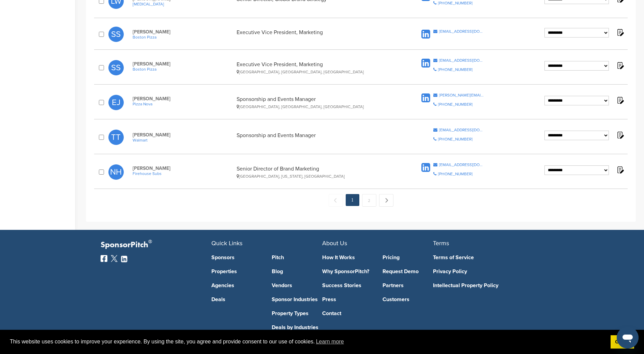 Image resolution: width=644 pixels, height=354 pixels. Describe the element at coordinates (297, 327) in the screenshot. I see `a: Deals by Industries` at that location.